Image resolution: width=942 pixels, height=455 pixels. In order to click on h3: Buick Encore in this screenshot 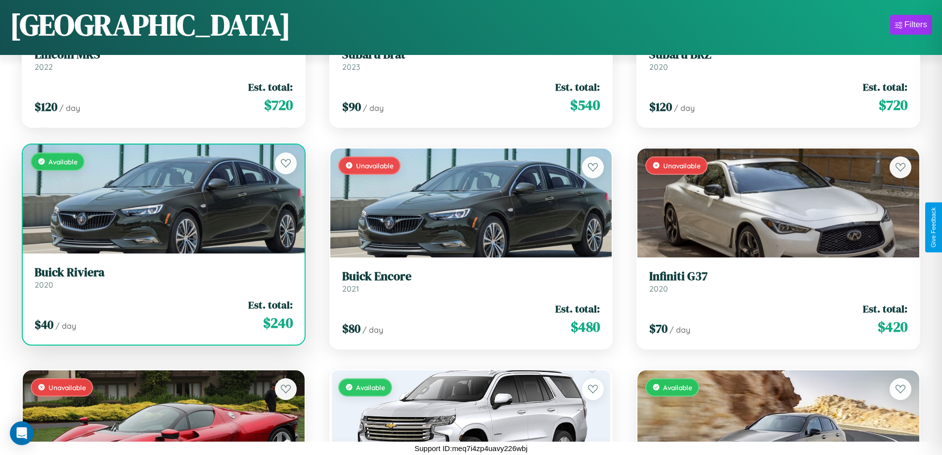, I will do `click(471, 276)`.